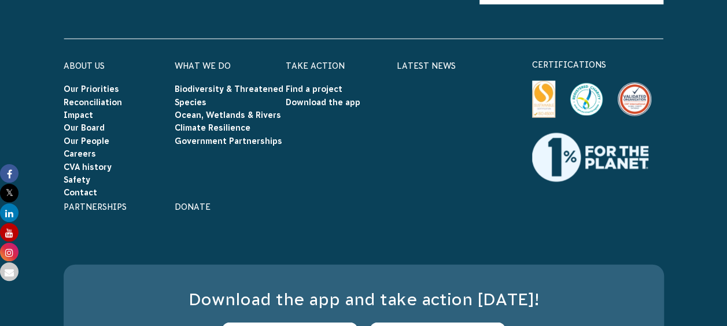  Describe the element at coordinates (84, 128) in the screenshot. I see `a: Our Board` at that location.